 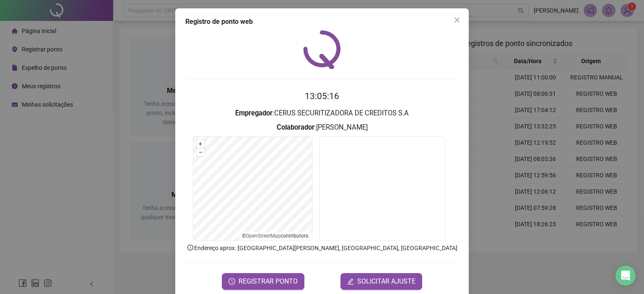 What do you see at coordinates (232, 282) in the screenshot?
I see `span: clock-circle` at bounding box center [232, 282].